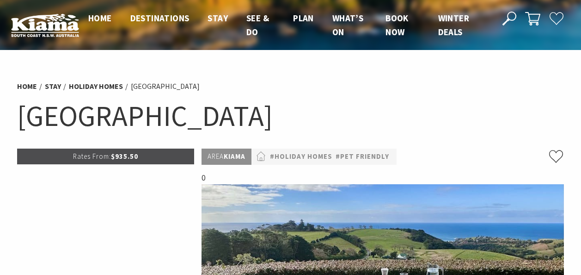 The width and height of the screenshot is (581, 275). I want to click on a: What’s On, so click(348, 25).